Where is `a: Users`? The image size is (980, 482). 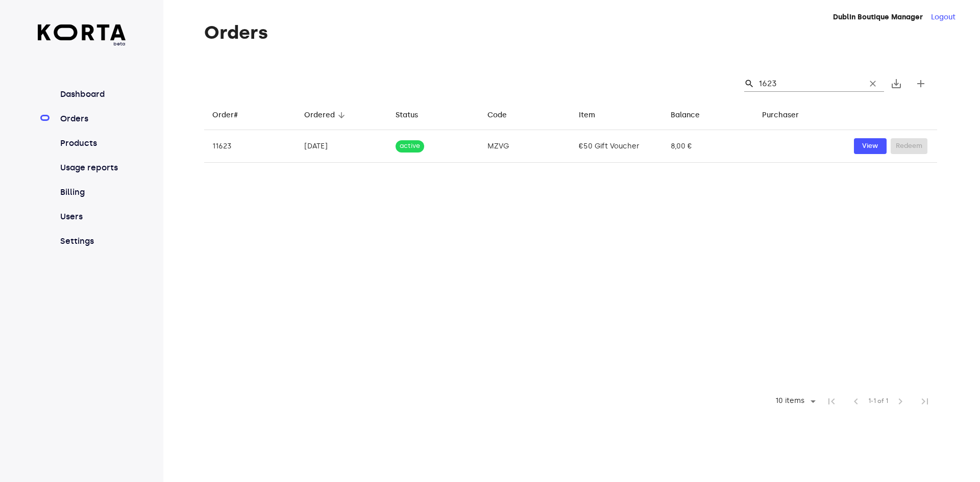
a: Users is located at coordinates (92, 217).